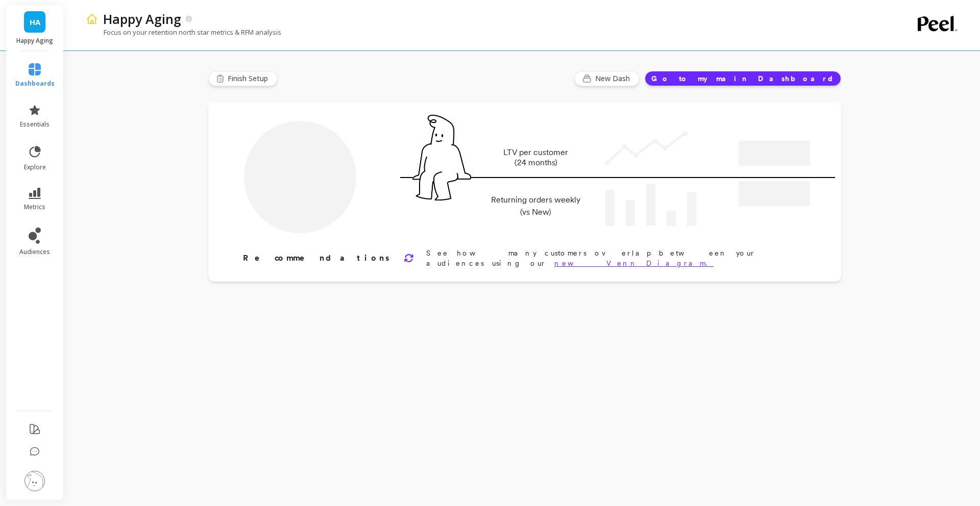 The width and height of the screenshot is (980, 506). Describe the element at coordinates (617, 258) in the screenshot. I see `p: See how many customers overlap between your audiences using our` at that location.